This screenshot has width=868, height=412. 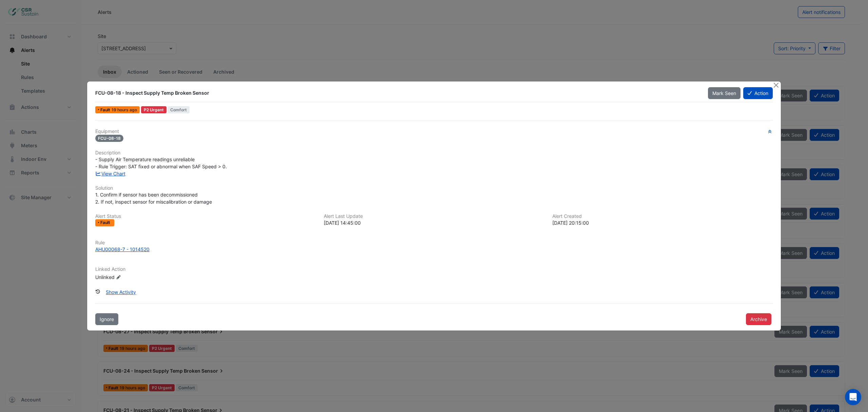 What do you see at coordinates (123, 249) in the screenshot?
I see `div: AHU00068-7 - 1014520` at bounding box center [123, 249].